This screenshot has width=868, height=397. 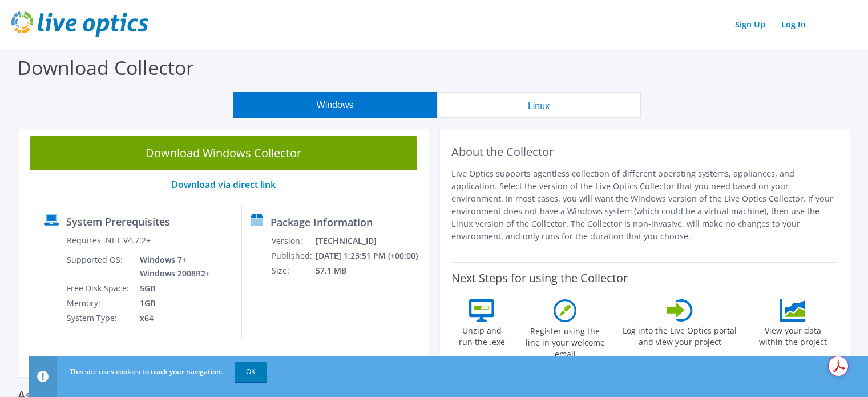 I want to click on label: Unzip and run the .exe, so click(x=482, y=335).